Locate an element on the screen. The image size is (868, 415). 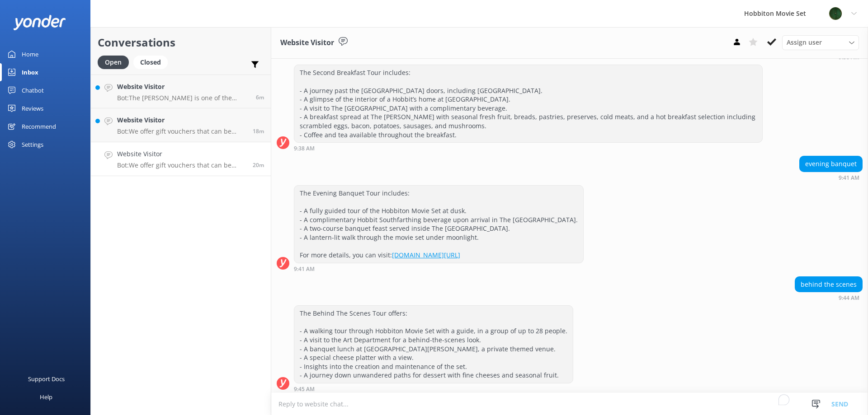
div: Reviews is located at coordinates (33, 109).